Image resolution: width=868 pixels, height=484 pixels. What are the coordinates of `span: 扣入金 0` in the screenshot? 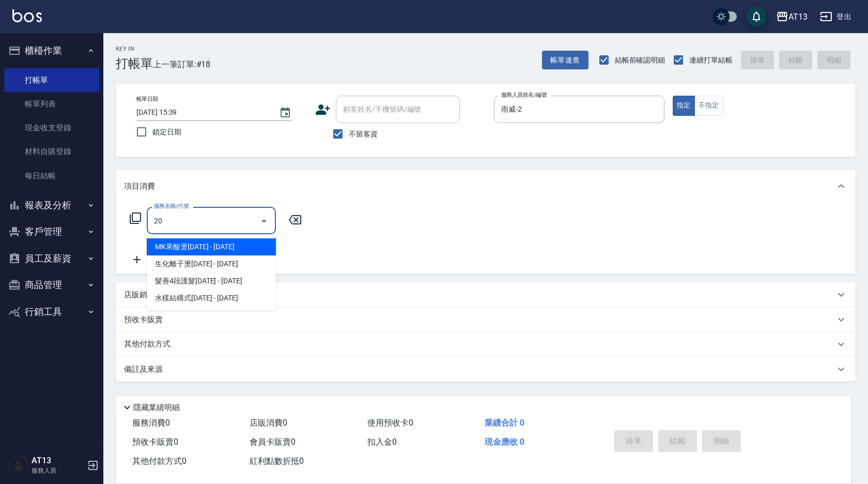 It's located at (382, 441).